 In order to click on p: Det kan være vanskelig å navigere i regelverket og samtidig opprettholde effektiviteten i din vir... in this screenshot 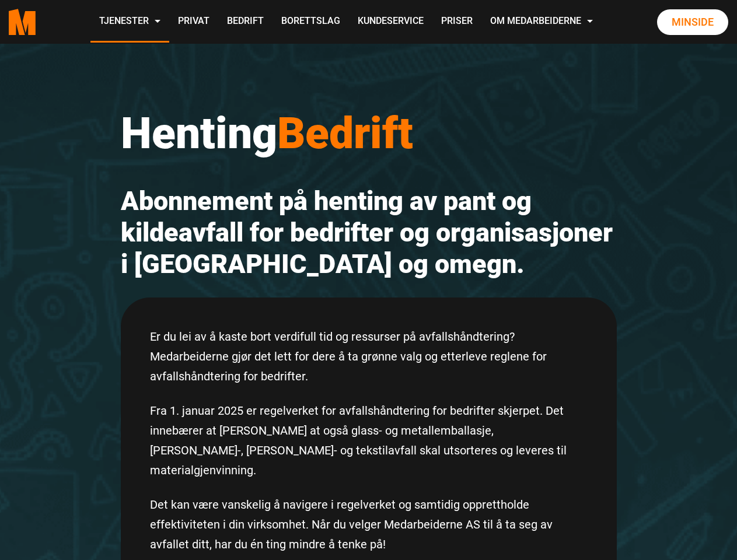, I will do `click(369, 525)`.